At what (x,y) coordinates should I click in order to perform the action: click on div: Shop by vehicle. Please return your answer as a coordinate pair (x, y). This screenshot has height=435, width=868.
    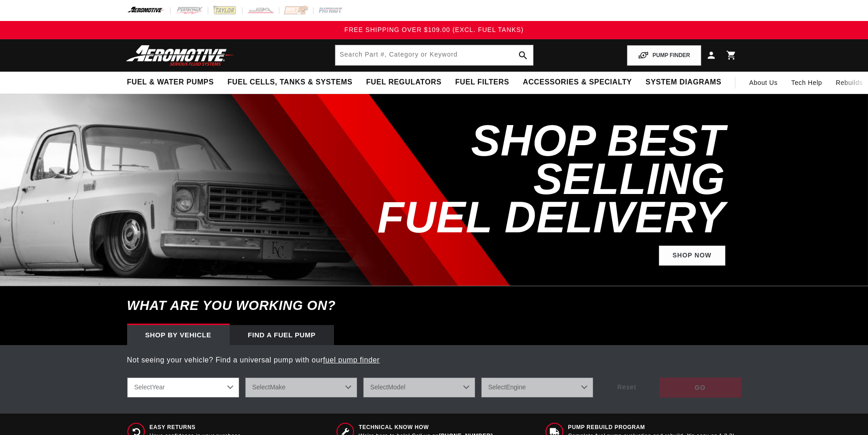
    Looking at the image, I should click on (178, 335).